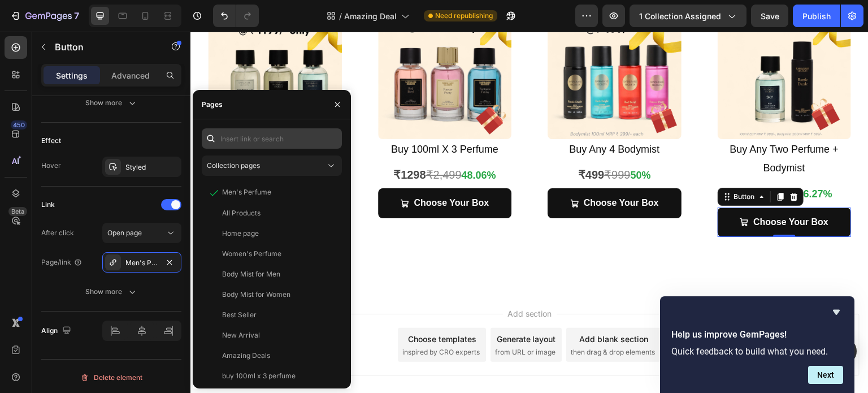 This screenshot has width=868, height=393. I want to click on div: Choose templates, so click(252, 307).